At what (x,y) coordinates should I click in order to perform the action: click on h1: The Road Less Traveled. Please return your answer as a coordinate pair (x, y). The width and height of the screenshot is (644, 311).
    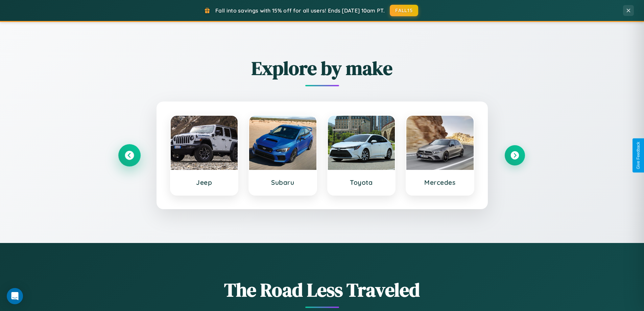
    Looking at the image, I should click on (322, 290).